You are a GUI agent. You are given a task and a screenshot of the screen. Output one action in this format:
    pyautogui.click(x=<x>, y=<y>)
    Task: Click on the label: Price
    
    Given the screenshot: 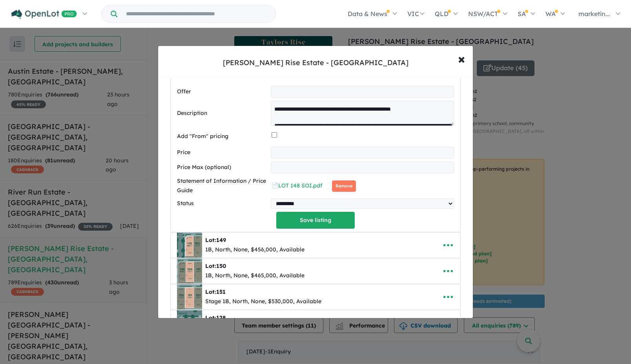 What is the action you would take?
    pyautogui.click(x=222, y=153)
    